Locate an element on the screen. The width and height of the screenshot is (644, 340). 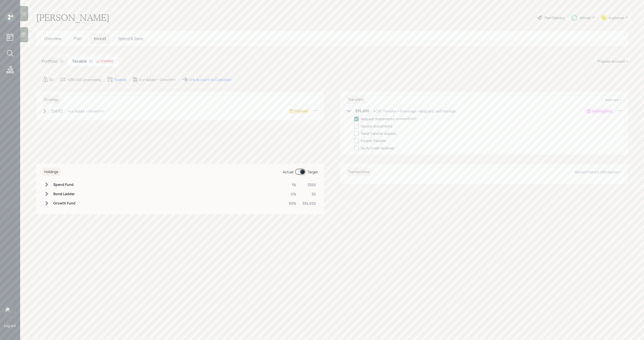
span: Plan is located at coordinates (77, 39).